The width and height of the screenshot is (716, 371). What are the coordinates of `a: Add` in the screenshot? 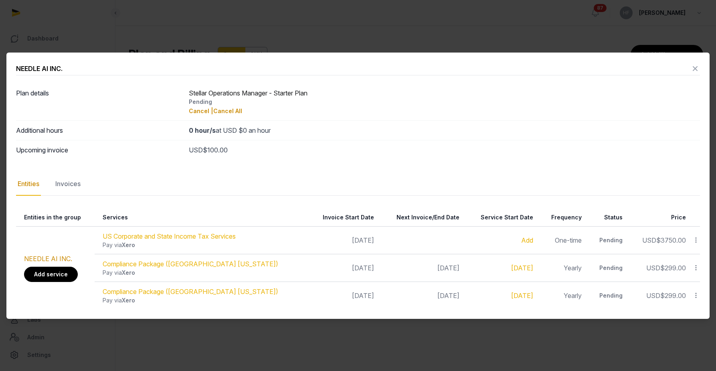 It's located at (527, 240).